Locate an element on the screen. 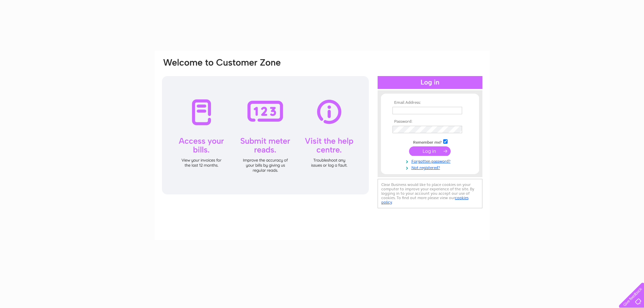  a: Not registered? is located at coordinates (431, 167).